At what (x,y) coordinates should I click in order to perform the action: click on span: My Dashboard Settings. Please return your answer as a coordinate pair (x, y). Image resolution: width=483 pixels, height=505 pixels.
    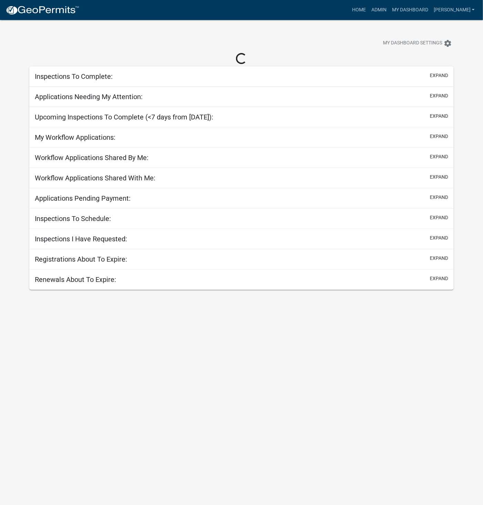
    Looking at the image, I should click on (413, 43).